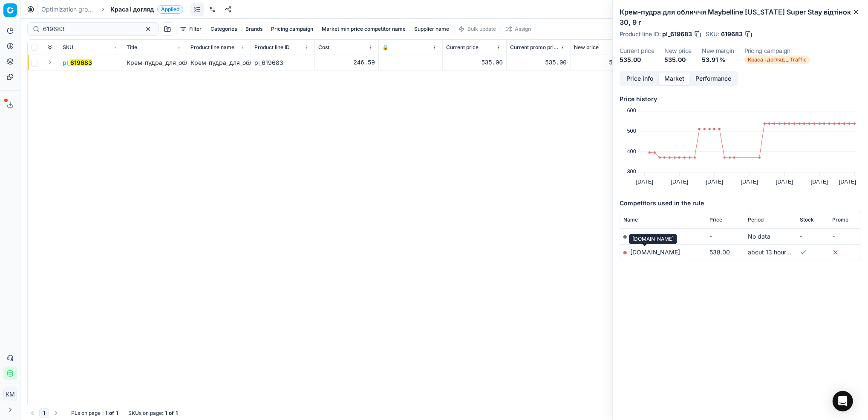  I want to click on span: SKUs on page :, so click(146, 413).